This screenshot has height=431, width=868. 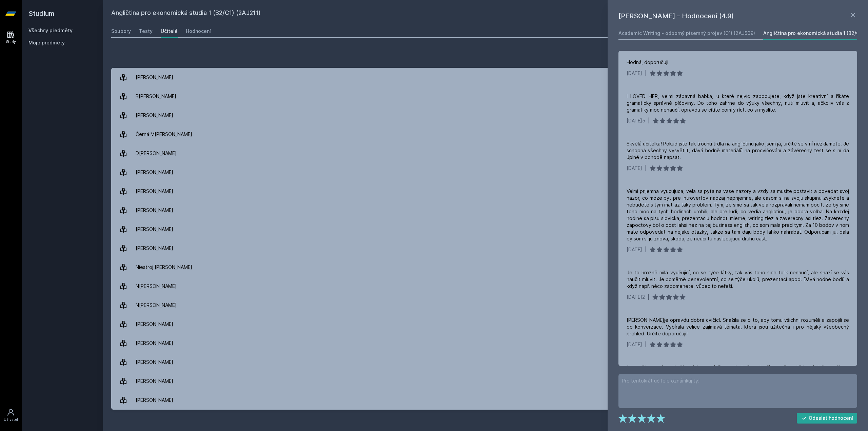 What do you see at coordinates (738, 374) in the screenshot?
I see `div: Moc milá a paní se skvělo výslovností. Doporučuji všem, kteří nemají angličtinu úplně v malíku a ...` at bounding box center [738, 374].